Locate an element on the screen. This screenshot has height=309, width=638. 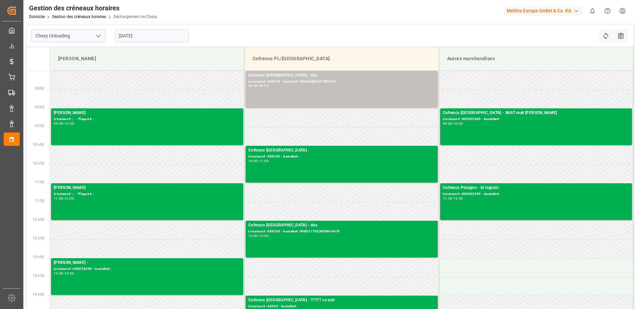
span: 09:30 is located at coordinates (40, 126).